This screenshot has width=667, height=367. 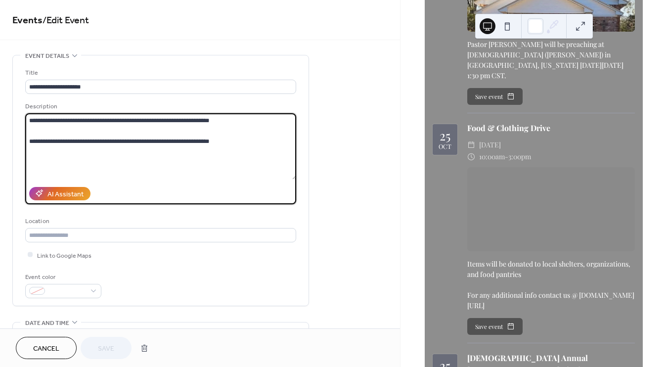 I want to click on div: Title, so click(x=160, y=73).